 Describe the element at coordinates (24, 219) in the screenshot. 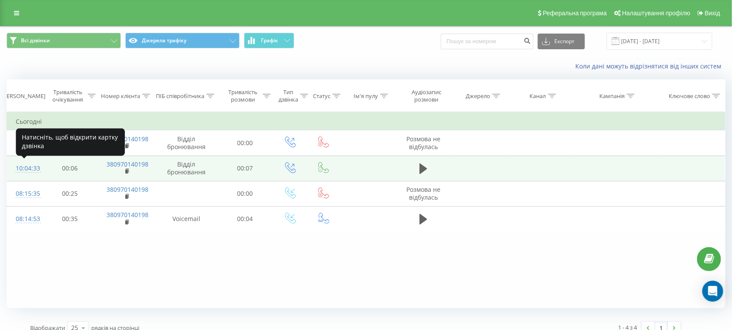

I see `div: 08:14:53` at that location.